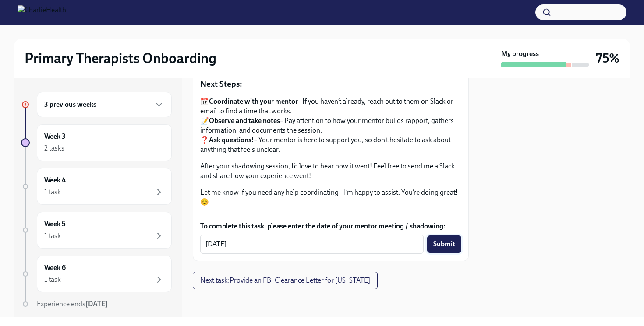 Image resolution: width=644 pixels, height=326 pixels. What do you see at coordinates (96, 231) in the screenshot?
I see `a: Week 51 task` at bounding box center [96, 231].